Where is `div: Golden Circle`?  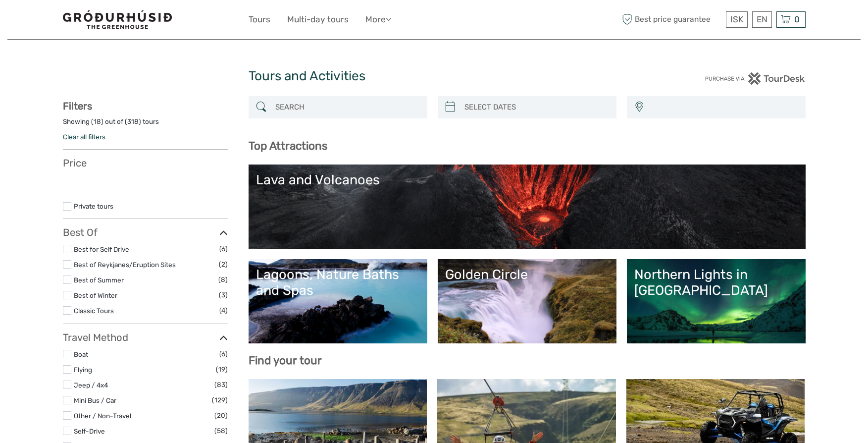 div: Golden Circle is located at coordinates (527, 275).